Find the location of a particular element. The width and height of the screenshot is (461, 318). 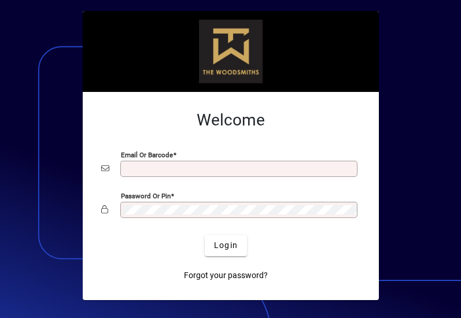

h2: Welcome is located at coordinates (231, 120).